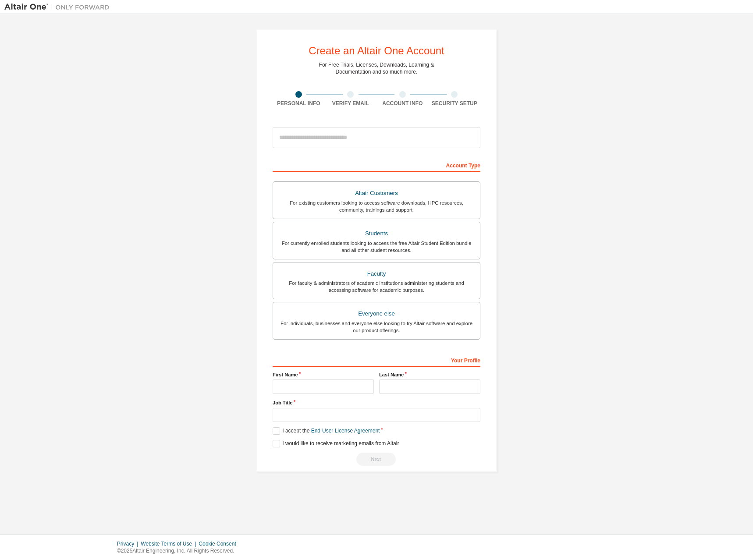  I want to click on label: Job Title, so click(376, 403).